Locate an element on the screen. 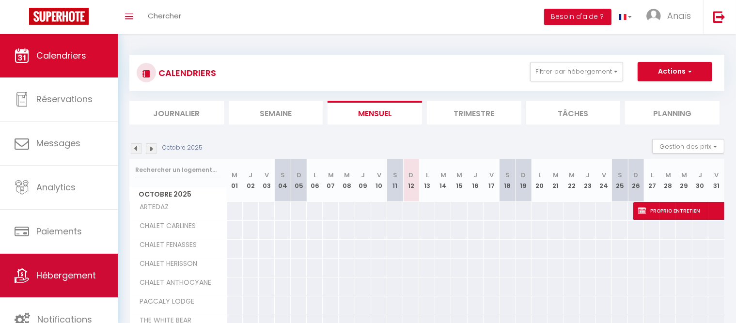 The width and height of the screenshot is (736, 323). th: 19 is located at coordinates (523, 180).